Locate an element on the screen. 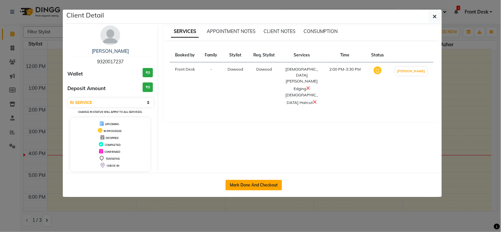 The image size is (501, 232). span: CLIENT NOTES is located at coordinates (279, 31).